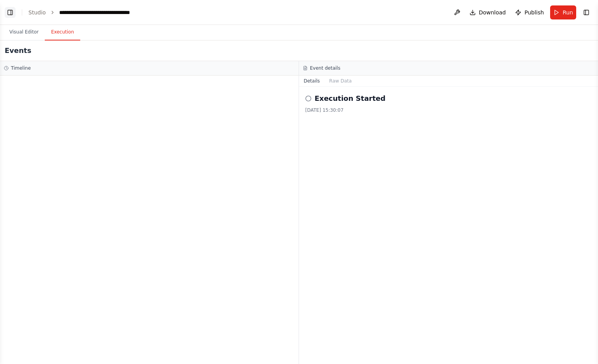 The image size is (598, 364). I want to click on h3: Event details, so click(325, 68).